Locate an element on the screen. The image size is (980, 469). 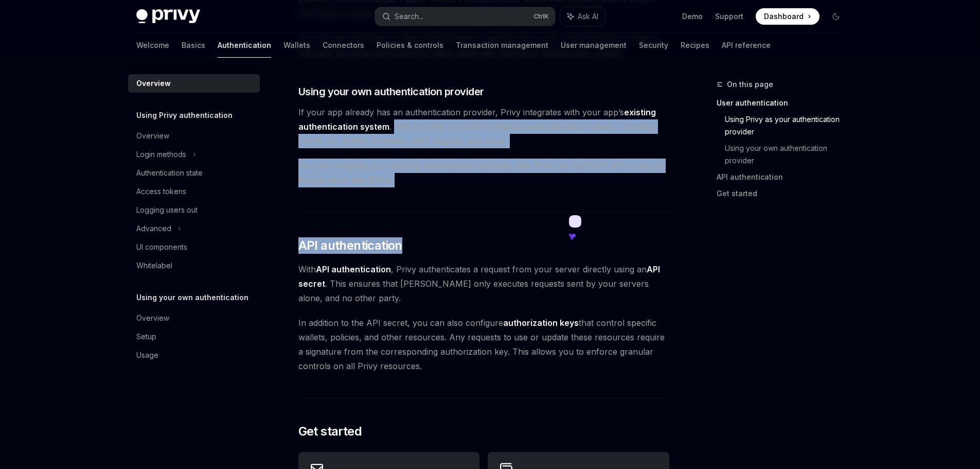
div: Usage is located at coordinates (148, 355).